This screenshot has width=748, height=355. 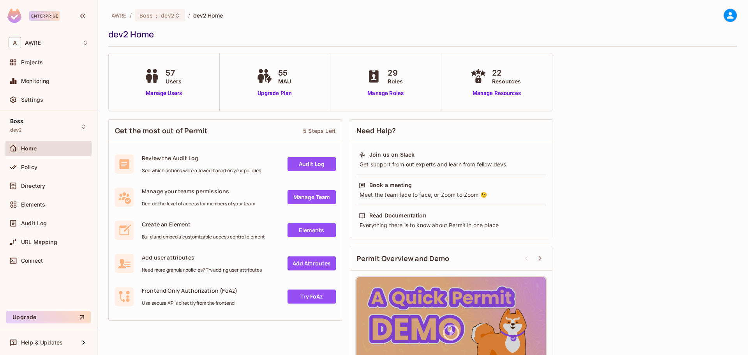 I want to click on a: Elements, so click(x=312, y=230).